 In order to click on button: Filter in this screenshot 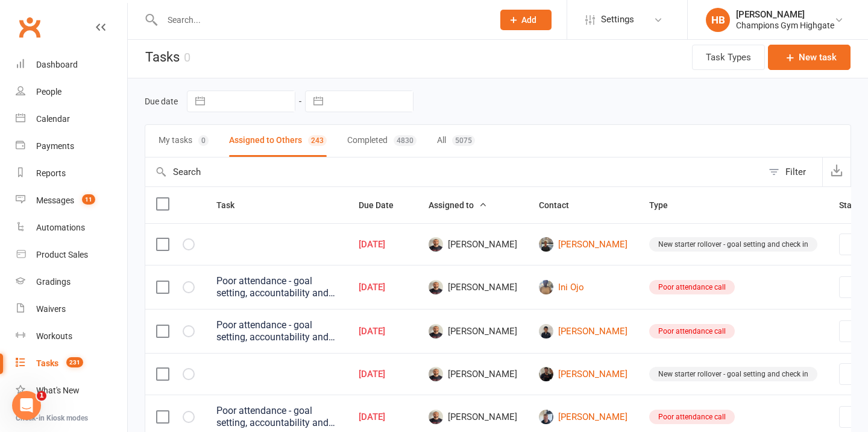, I will do `click(792, 172)`.